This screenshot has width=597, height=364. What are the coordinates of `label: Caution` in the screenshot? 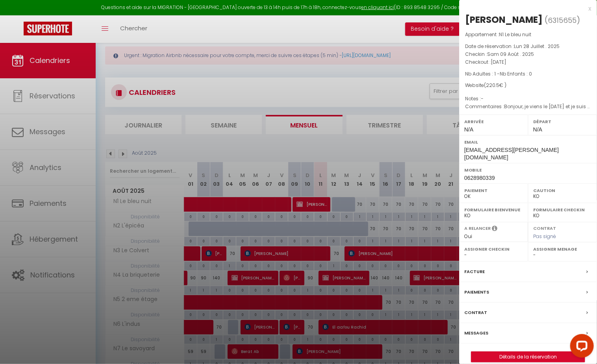 It's located at (562, 191).